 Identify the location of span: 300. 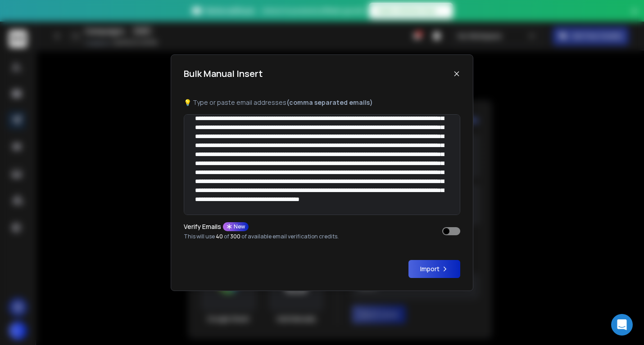
(235, 237).